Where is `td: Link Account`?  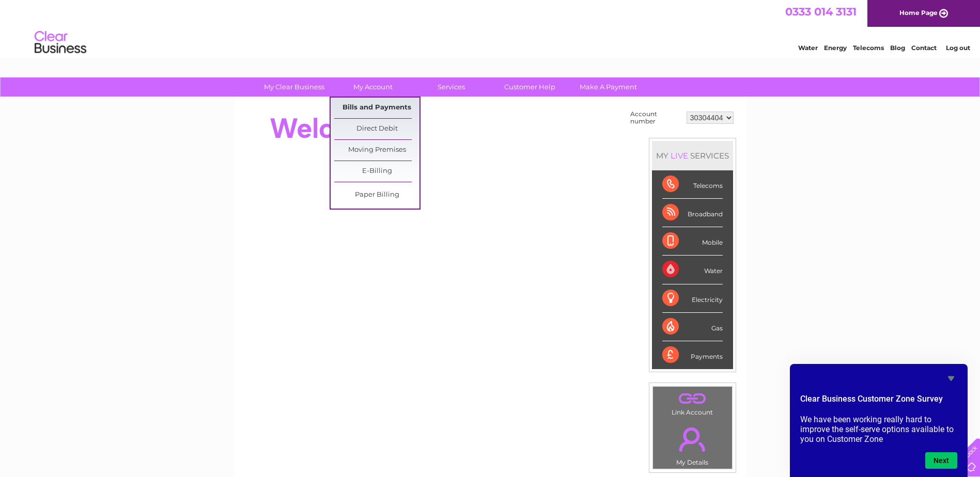
td: Link Account is located at coordinates (692, 403).